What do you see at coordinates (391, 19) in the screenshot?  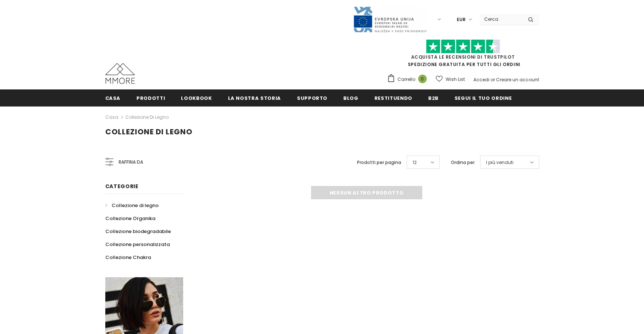 I see `a: Javni Razpis` at bounding box center [391, 19].